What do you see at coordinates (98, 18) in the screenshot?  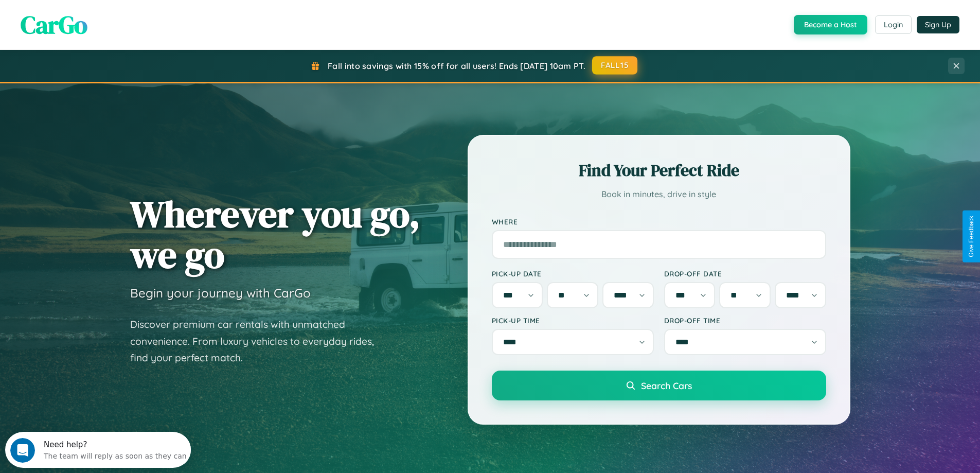 I see `div: Open Intercom Messenger` at bounding box center [98, 18].